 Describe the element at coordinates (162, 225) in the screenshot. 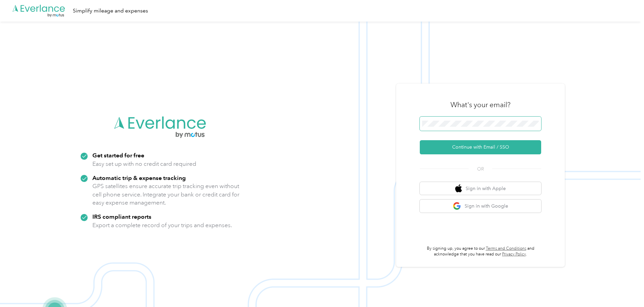

I see `p: Export a complete record of your trips and expenses.` at that location.